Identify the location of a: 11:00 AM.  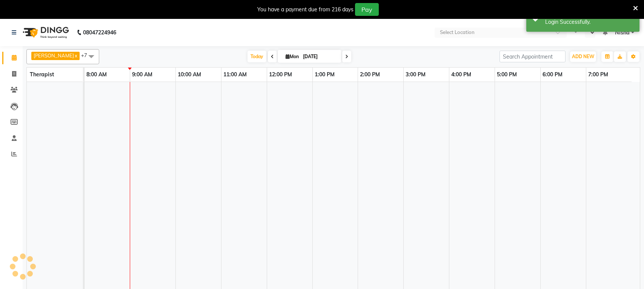
(235, 75).